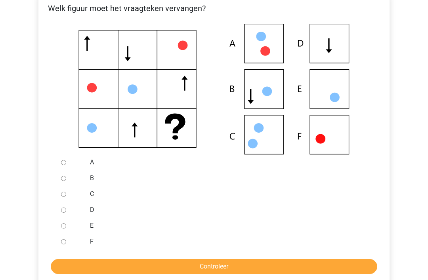 The image size is (428, 280). What do you see at coordinates (214, 9) in the screenshot?
I see `p: Welk figuur moet het vraagteken vervangen?` at bounding box center [214, 9].